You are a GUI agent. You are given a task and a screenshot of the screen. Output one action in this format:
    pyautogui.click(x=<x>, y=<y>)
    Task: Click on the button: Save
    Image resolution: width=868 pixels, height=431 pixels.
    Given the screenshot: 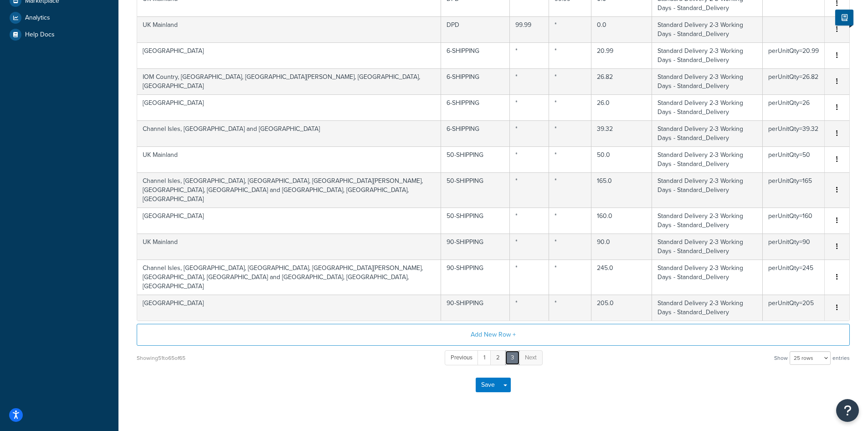 What is the action you would take?
    pyautogui.click(x=488, y=385)
    